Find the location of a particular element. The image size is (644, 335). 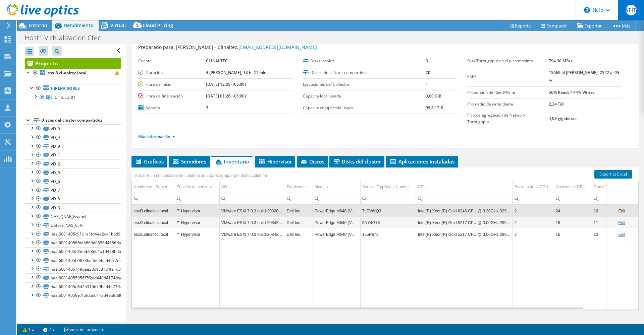

span: Disks del clúster is located at coordinates (357, 162).